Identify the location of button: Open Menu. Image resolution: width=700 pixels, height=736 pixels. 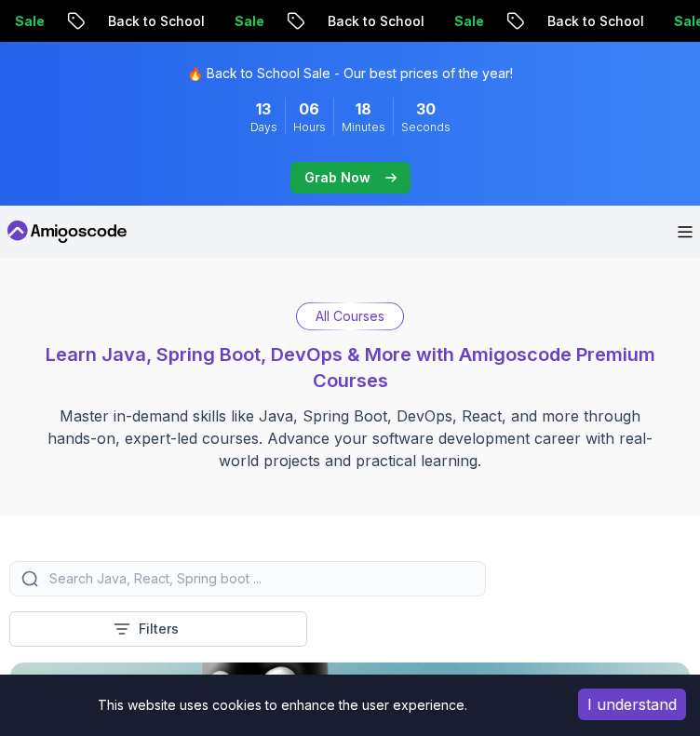
(685, 232).